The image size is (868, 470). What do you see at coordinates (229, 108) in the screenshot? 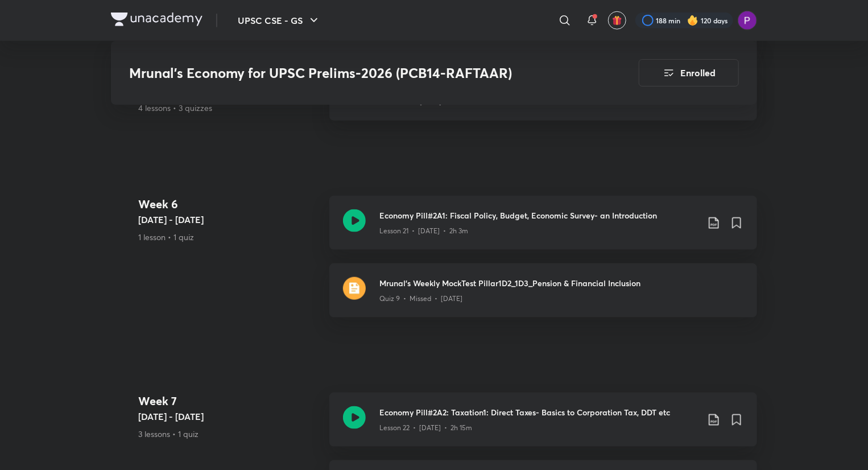
I see `p: 4 lessons • 3 quizzes` at bounding box center [229, 108].